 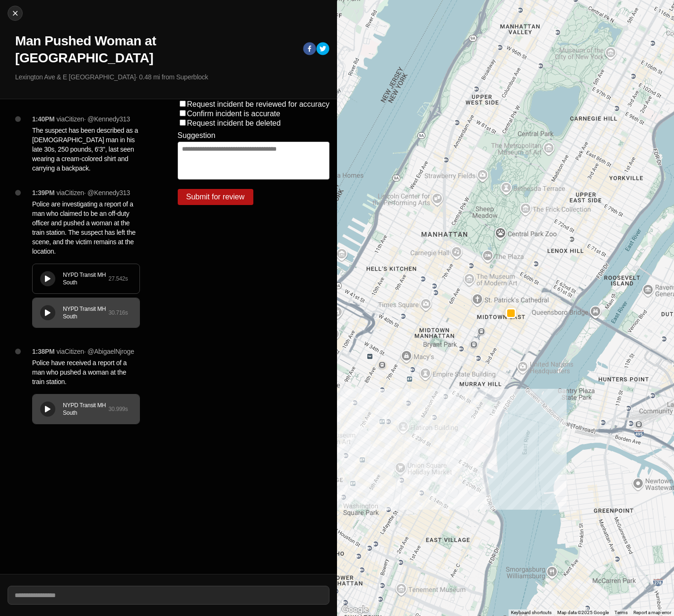 What do you see at coordinates (118, 279) in the screenshot?
I see `div: 27.542 s` at bounding box center [118, 279].